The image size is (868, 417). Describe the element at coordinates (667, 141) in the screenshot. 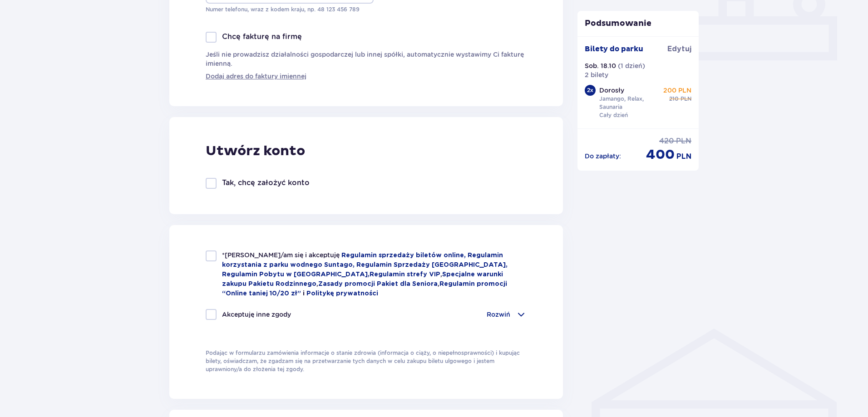

I see `span: 420` at that location.